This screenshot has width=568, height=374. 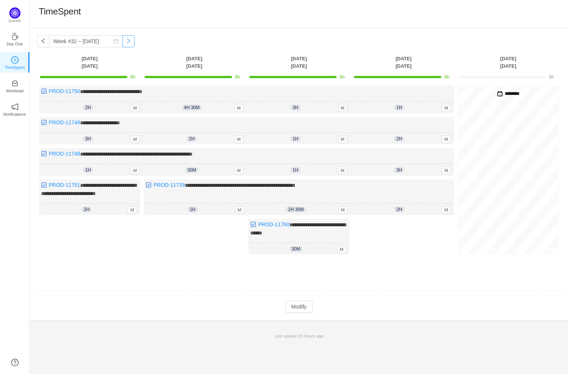 I want to click on span: 0h, so click(x=551, y=77).